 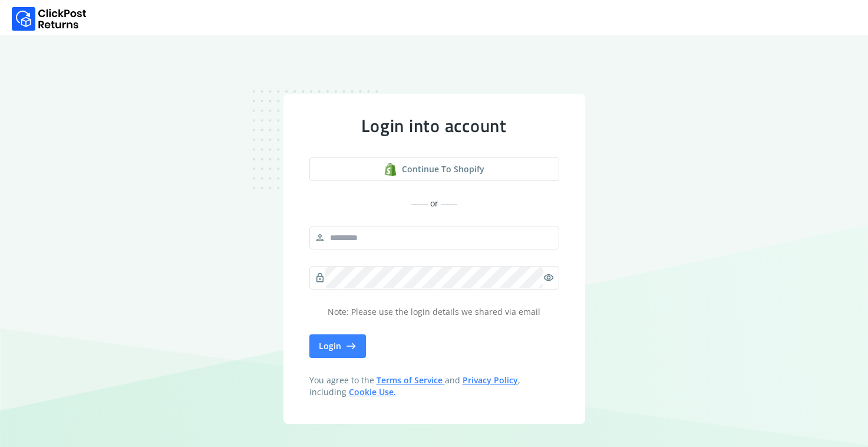 What do you see at coordinates (320, 278) in the screenshot?
I see `span: lock` at bounding box center [320, 278].